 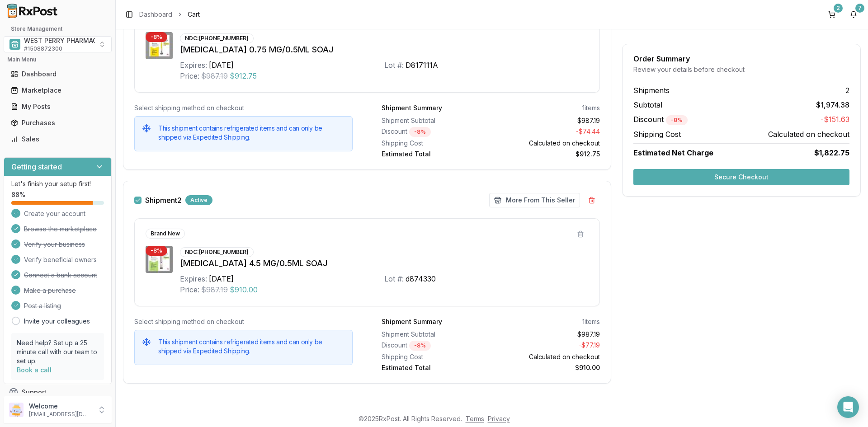 I want to click on div: Sales, so click(x=58, y=139).